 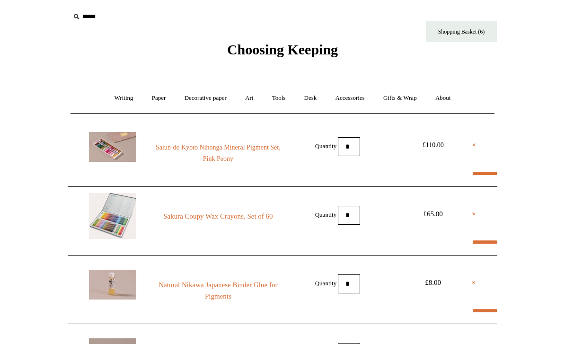 I want to click on a: Natural Nikawa Japanese Binder Glue for Pigments, so click(x=218, y=291).